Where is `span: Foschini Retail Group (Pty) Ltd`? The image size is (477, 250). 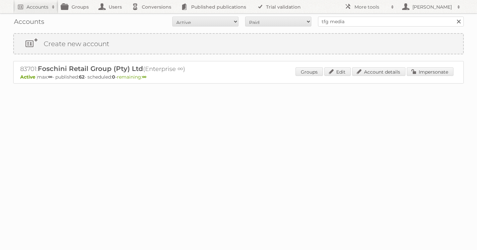 span: Foschini Retail Group (Pty) Ltd is located at coordinates (90, 69).